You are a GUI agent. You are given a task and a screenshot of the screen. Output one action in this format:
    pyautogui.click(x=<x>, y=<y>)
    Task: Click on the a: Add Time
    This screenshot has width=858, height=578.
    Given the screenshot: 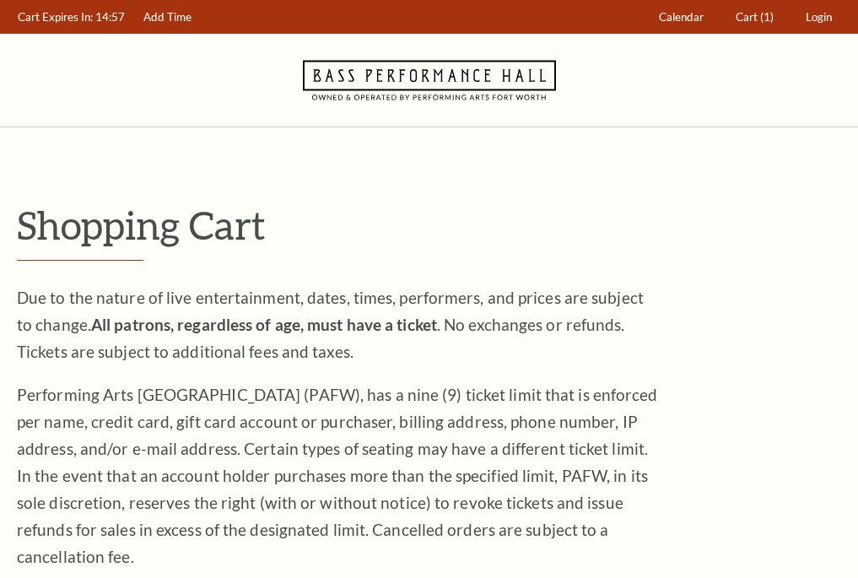 What is the action you would take?
    pyautogui.click(x=168, y=17)
    